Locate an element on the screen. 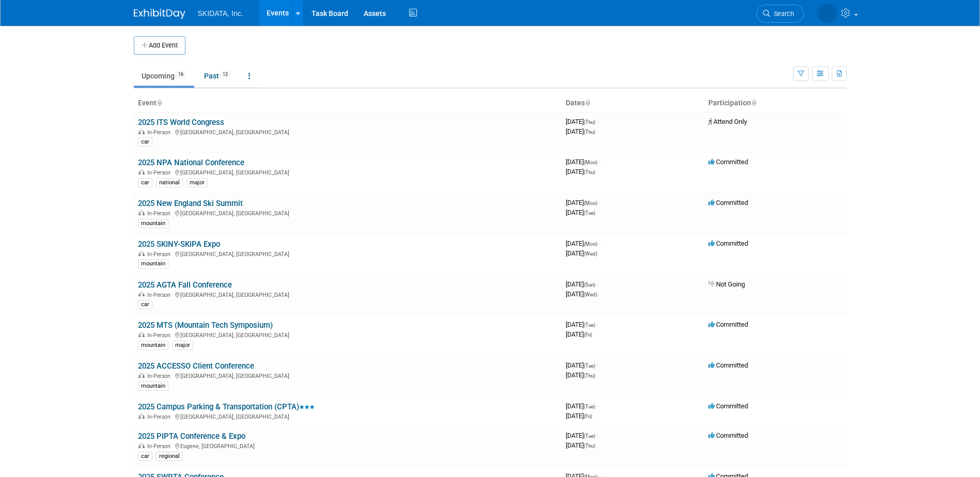 The width and height of the screenshot is (980, 477). span: Attend Only is located at coordinates (727, 121).